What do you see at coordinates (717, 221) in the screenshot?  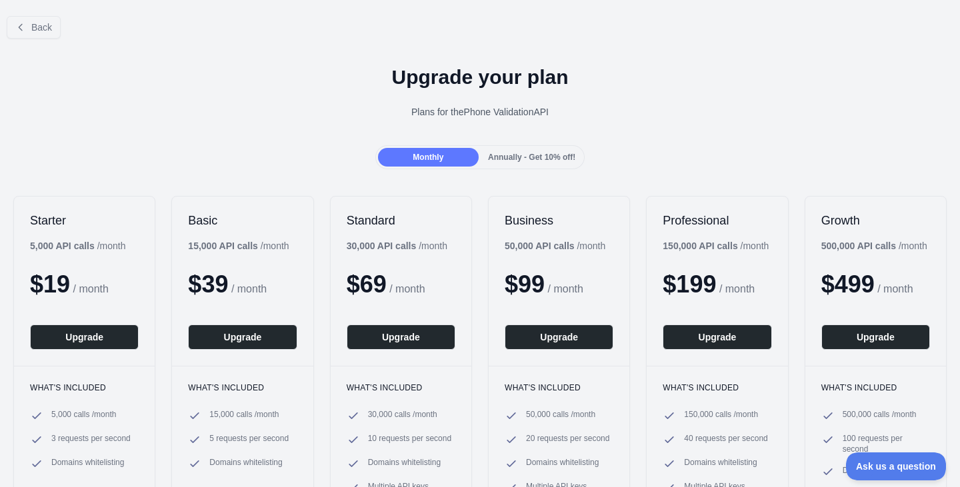 I see `h2: Professional` at bounding box center [717, 221].